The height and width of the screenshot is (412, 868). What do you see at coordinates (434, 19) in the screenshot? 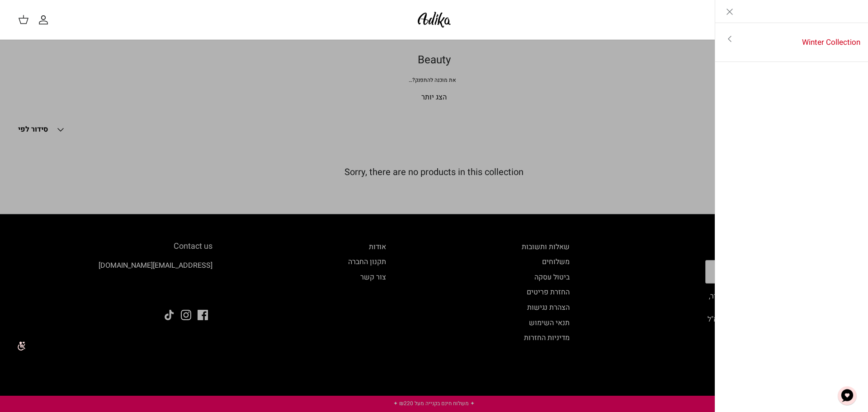
I see `a: Adika IL` at bounding box center [434, 19].